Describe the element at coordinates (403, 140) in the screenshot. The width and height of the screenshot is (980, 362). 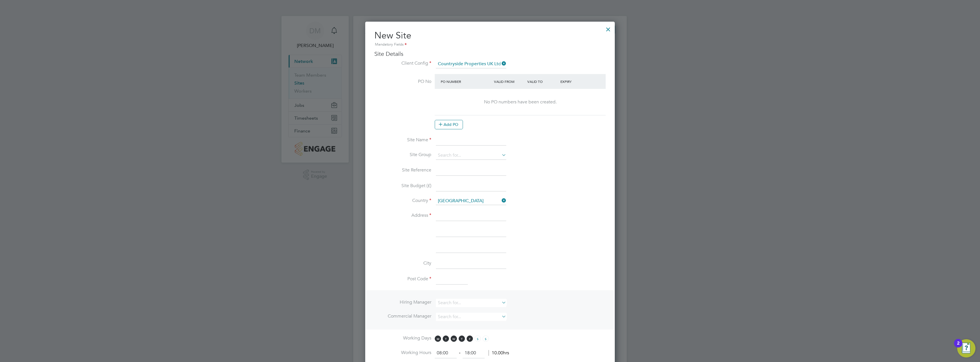
I see `label: Site Name` at that location.